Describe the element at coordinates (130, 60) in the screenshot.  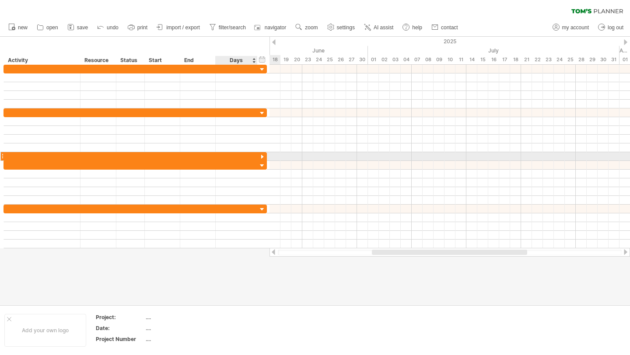
I see `div: Status` at that location.